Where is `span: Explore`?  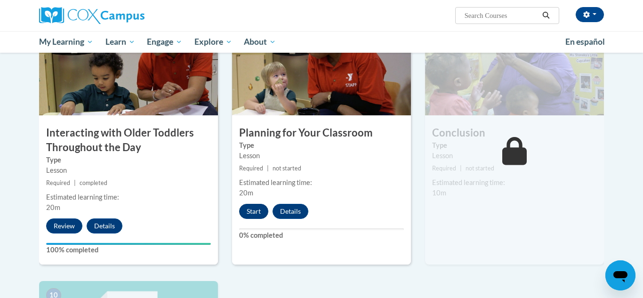 span: Explore is located at coordinates (213, 42).